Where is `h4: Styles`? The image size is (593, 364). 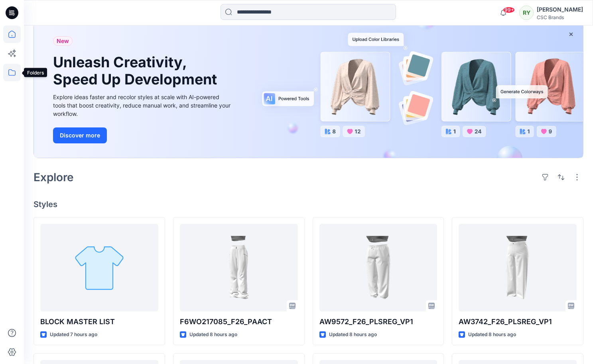 h4: Styles is located at coordinates (309, 204).